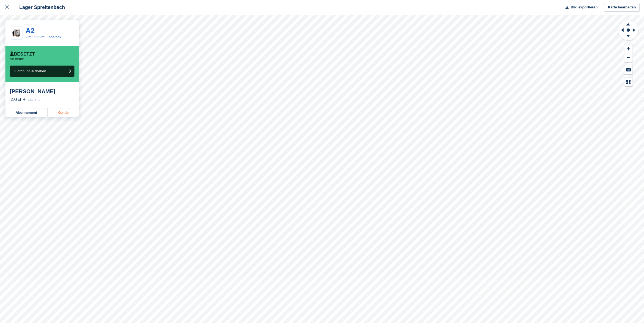 The width and height of the screenshot is (644, 323). Describe the element at coordinates (17, 33) in the screenshot. I see `img: 2,0%20qm-sqft-unit.jpg` at that location.